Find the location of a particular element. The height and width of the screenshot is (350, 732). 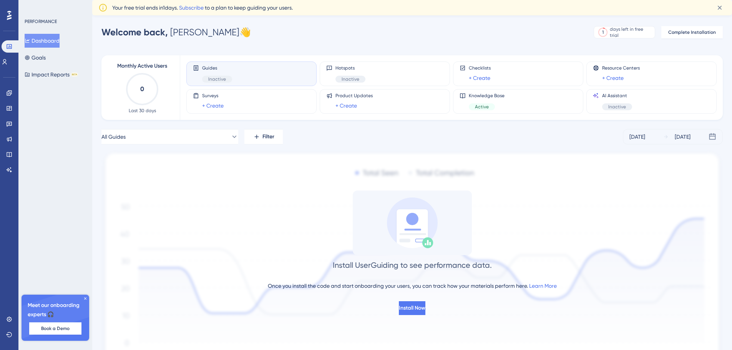

button: All Guides is located at coordinates (170, 137).